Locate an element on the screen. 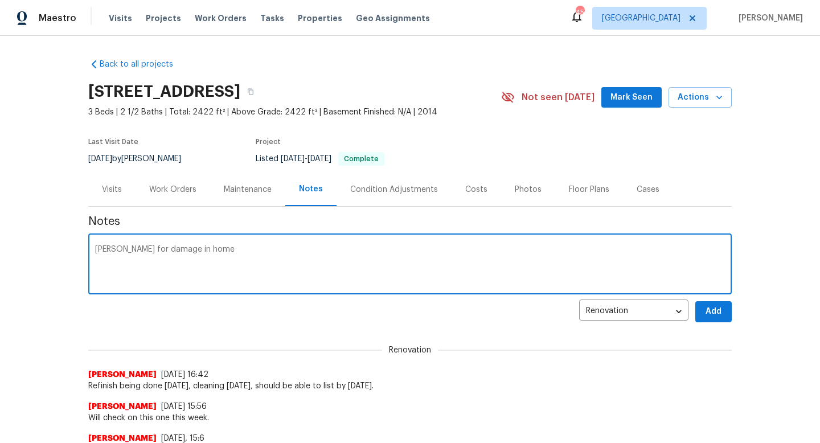  div: Floor Plans is located at coordinates (589, 190).